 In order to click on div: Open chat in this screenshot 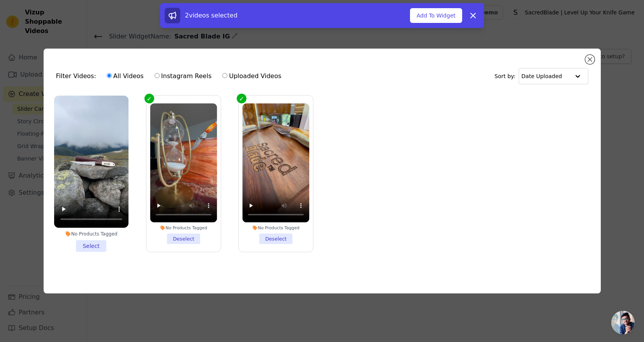, I will do `click(623, 323)`.